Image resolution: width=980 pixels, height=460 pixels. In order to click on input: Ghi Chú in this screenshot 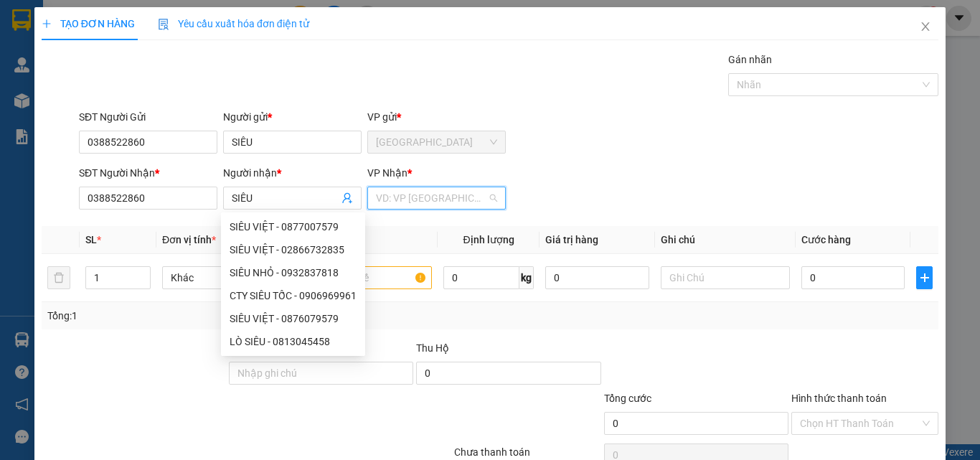, I will do `click(725, 278)`.